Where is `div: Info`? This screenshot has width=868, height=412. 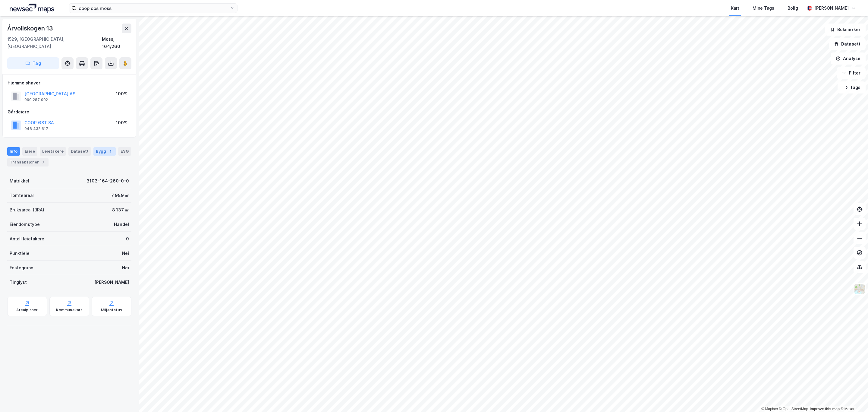 div: Info is located at coordinates (14, 151).